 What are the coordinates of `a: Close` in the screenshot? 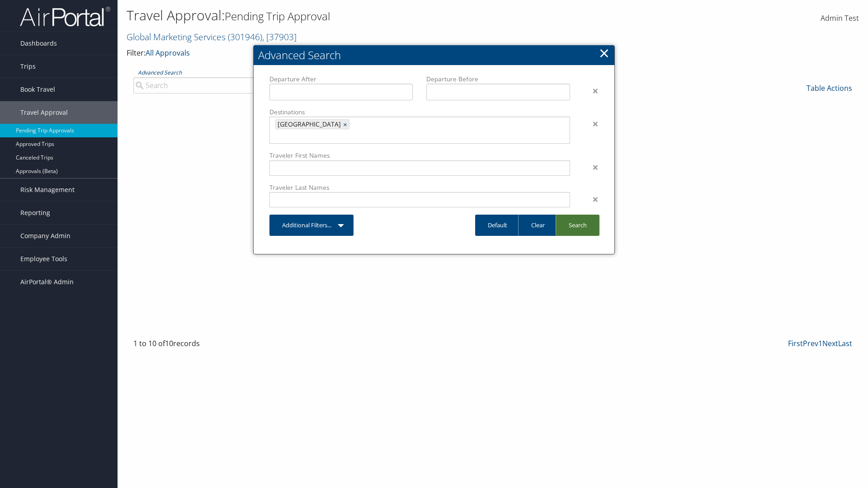 It's located at (604, 53).